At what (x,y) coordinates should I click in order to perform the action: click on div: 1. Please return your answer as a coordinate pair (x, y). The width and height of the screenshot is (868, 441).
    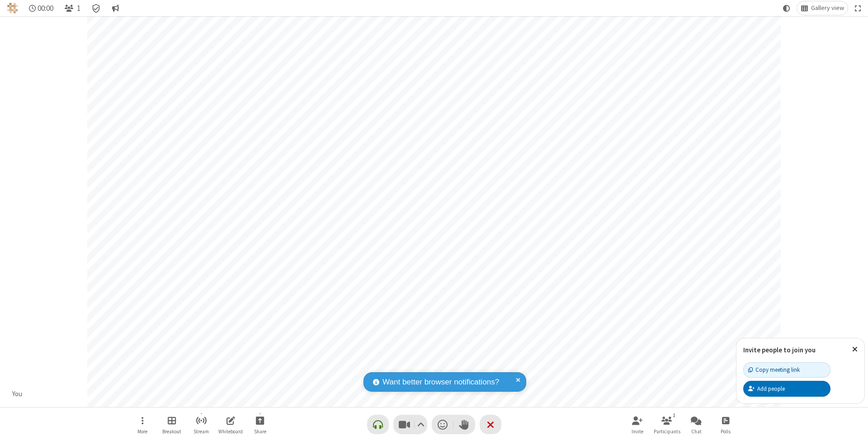
    Looking at the image, I should click on (674, 415).